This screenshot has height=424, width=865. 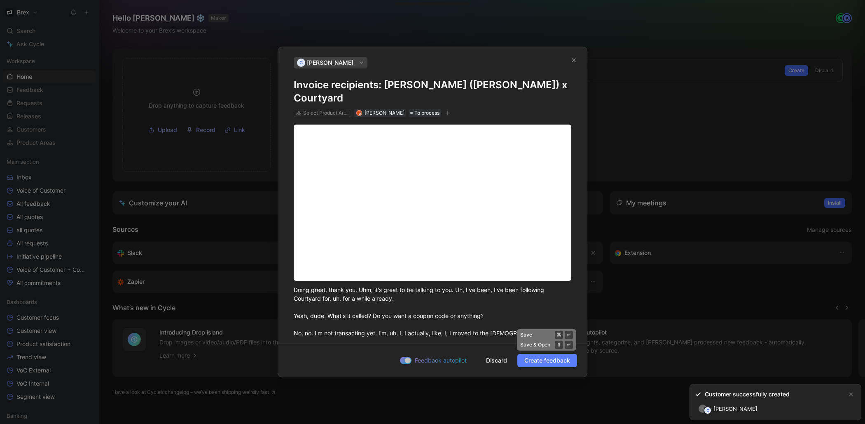 I want to click on div: To process, so click(x=425, y=113).